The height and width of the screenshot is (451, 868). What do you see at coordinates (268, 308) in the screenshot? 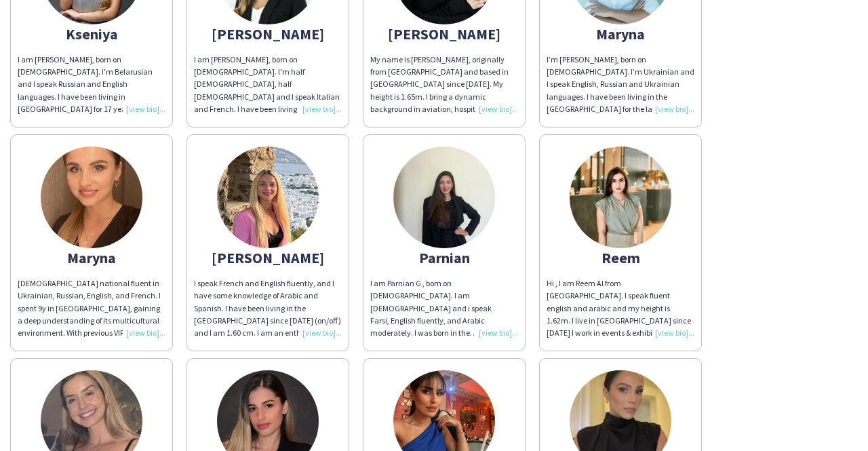
I see `div: I speak French and English fluently, and I have some knowledge of Arabic and Spanish. I have been...` at bounding box center [268, 308].